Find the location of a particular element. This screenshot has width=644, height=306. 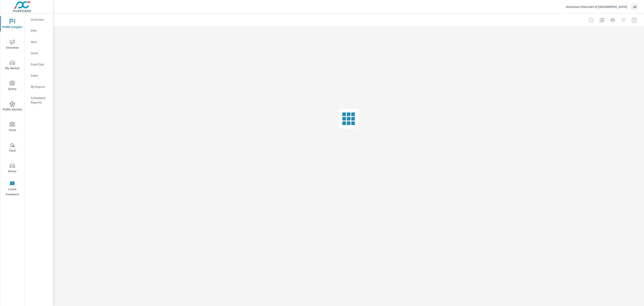

span: Leave Feedback is located at coordinates (12, 189).